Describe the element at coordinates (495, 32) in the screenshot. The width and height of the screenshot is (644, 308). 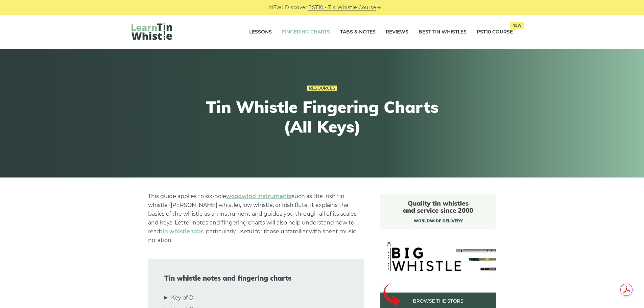
I see `a: PST10 CourseNew` at that location.